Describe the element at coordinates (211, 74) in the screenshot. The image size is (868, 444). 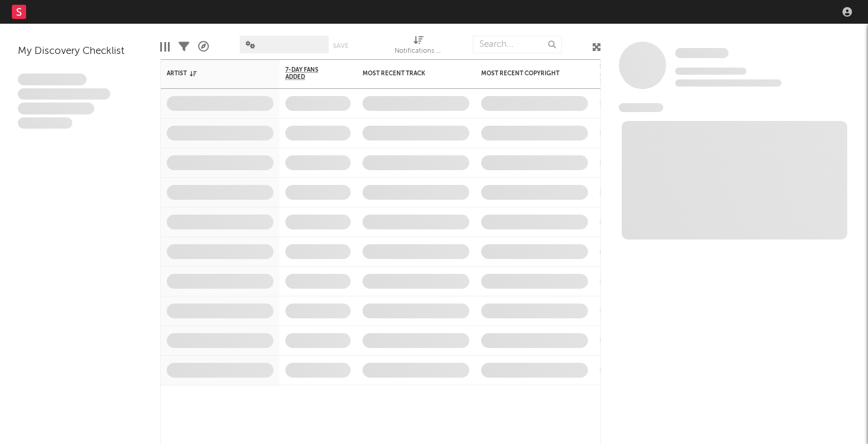
I see `div: Artist` at that location.